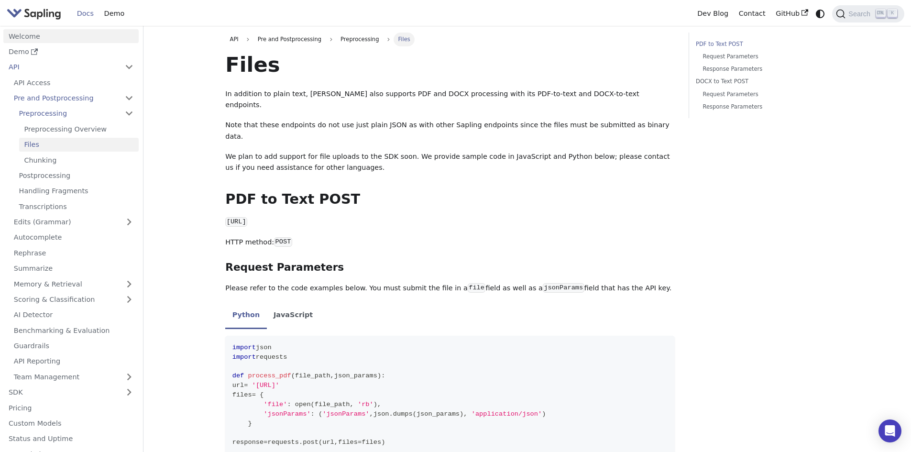 This screenshot has height=452, width=911. I want to click on a: Docs, so click(85, 13).